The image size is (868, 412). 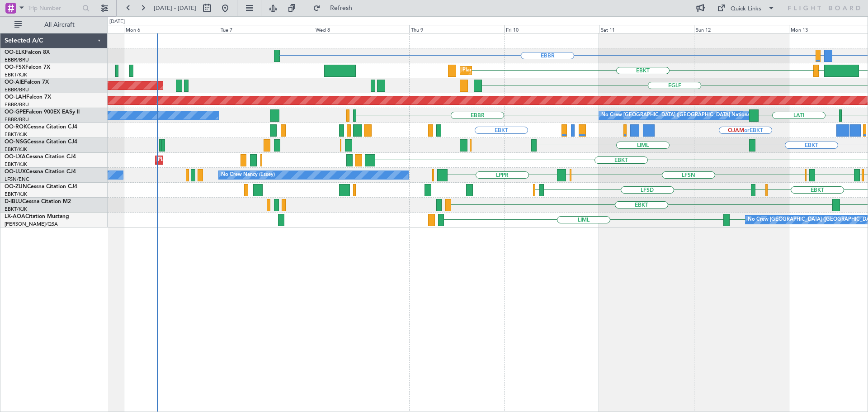 I want to click on button: Refresh, so click(x=336, y=8).